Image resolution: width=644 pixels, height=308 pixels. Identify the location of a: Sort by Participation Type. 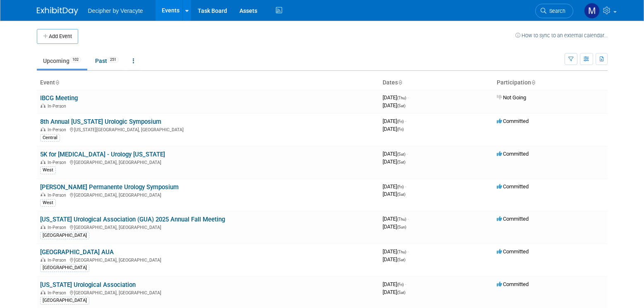
(533, 82).